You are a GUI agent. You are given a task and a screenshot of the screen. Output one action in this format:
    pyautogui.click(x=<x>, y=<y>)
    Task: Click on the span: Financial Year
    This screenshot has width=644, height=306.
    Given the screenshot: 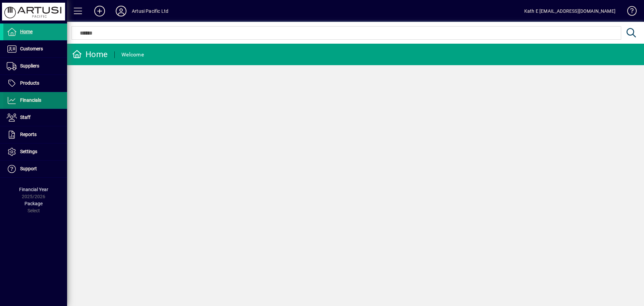 What is the action you would take?
    pyautogui.click(x=33, y=189)
    